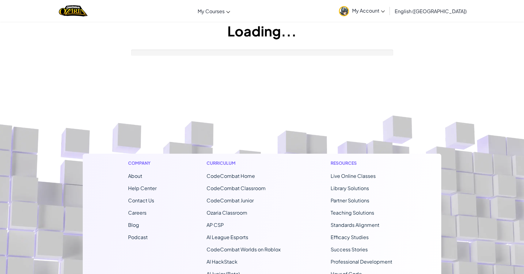  What do you see at coordinates (134, 225) in the screenshot?
I see `a: Blog` at bounding box center [134, 225].